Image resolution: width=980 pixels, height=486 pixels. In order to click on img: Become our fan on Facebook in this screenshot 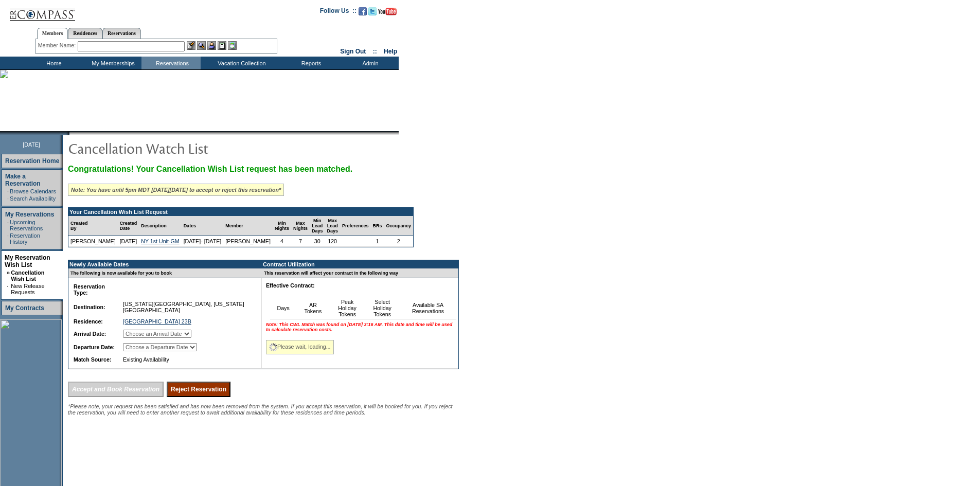, I will do `click(363, 11)`.